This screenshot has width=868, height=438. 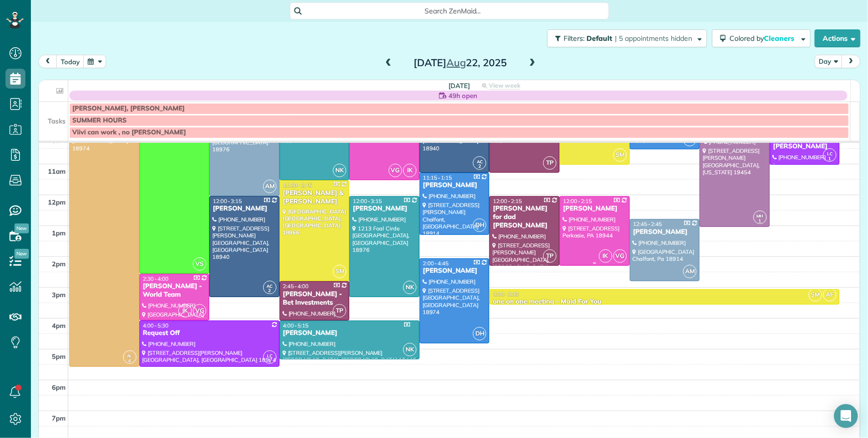 What do you see at coordinates (59, 356) in the screenshot?
I see `span: 5pm` at bounding box center [59, 356].